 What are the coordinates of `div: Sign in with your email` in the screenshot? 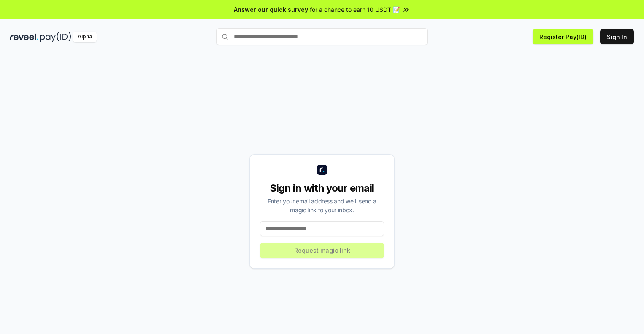 It's located at (322, 188).